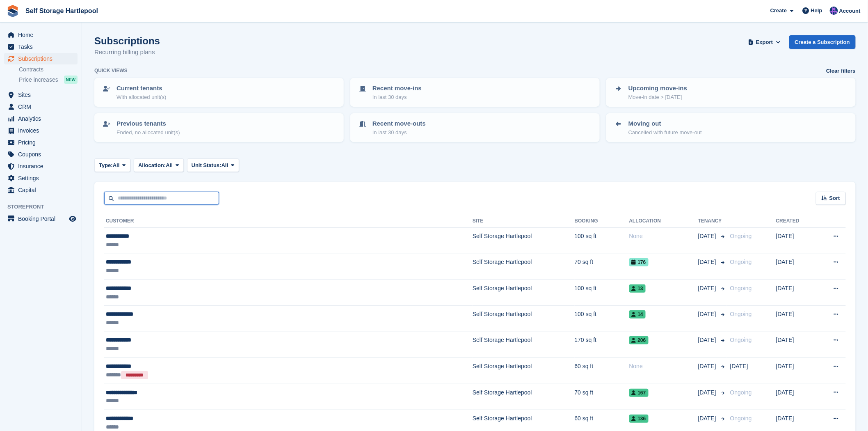 The image size is (868, 431). What do you see at coordinates (639, 393) in the screenshot?
I see `span: 167` at bounding box center [639, 393].